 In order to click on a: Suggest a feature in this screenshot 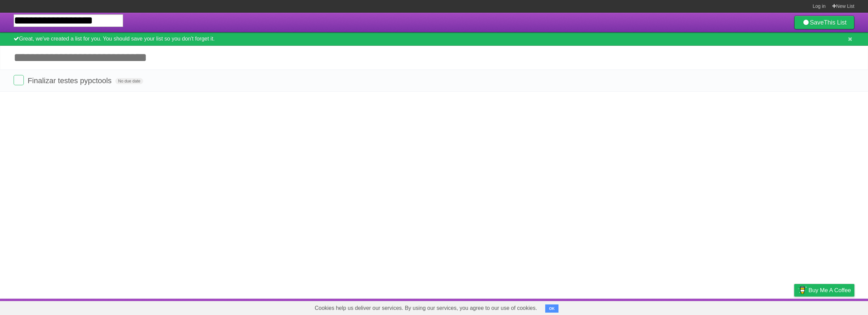, I will do `click(833, 307)`.